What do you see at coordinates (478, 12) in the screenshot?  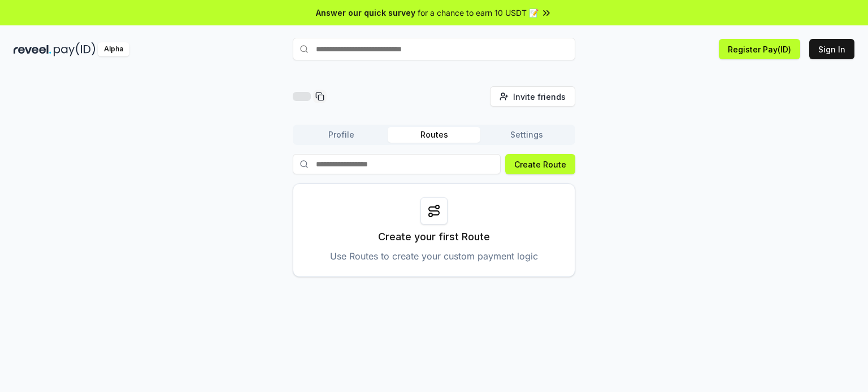 I see `span: for a chance to earn 10 USDT 📝` at bounding box center [478, 12].